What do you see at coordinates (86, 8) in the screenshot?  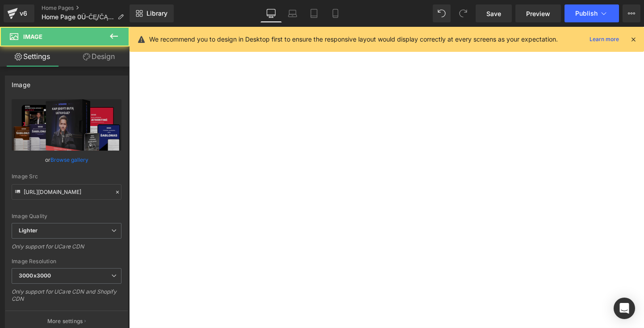 I see `a: Home Pages` at bounding box center [86, 8].